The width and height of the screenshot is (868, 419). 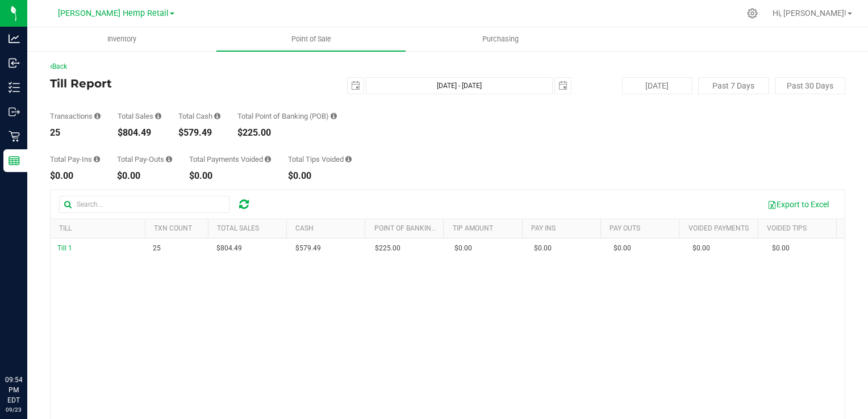 I want to click on div: Total Cash, so click(x=199, y=115).